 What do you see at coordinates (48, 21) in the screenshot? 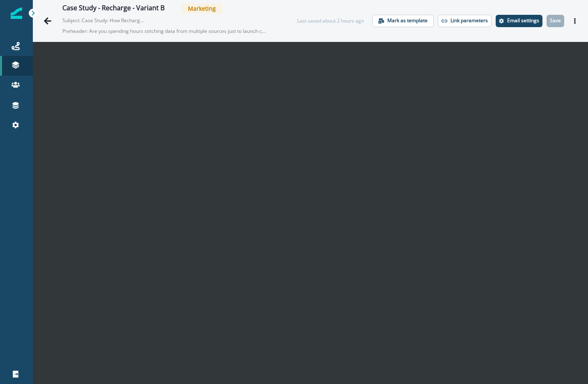
I see `button: Go back` at bounding box center [48, 21].